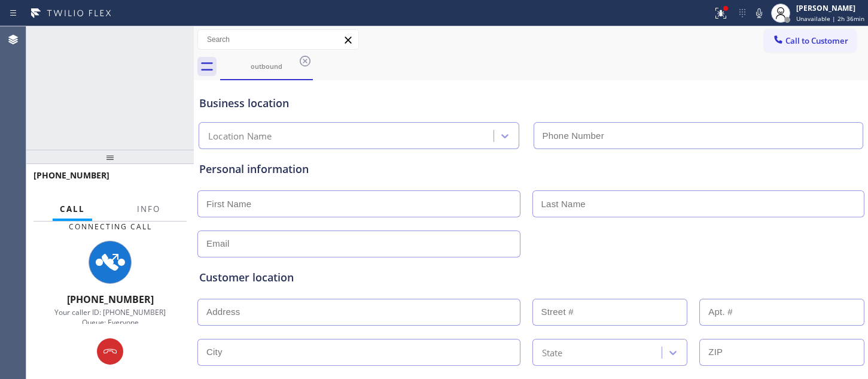 This screenshot has width=868, height=379. What do you see at coordinates (530, 103) in the screenshot?
I see `div: Business location` at bounding box center [530, 103].